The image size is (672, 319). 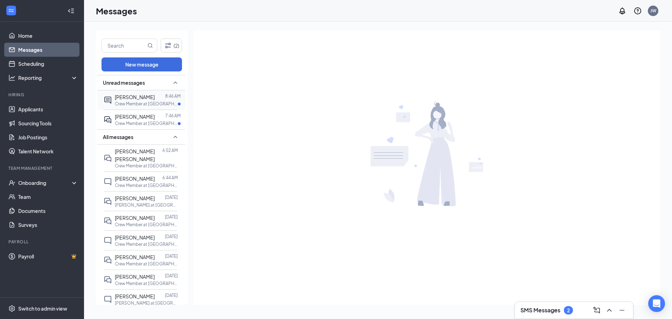 What do you see at coordinates (124, 45) in the screenshot?
I see `input: Search` at bounding box center [124, 45].